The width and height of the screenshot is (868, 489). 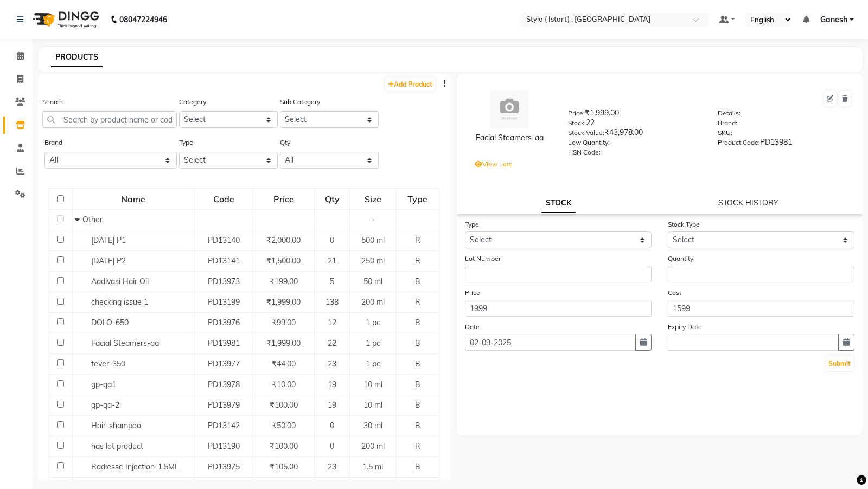 What do you see at coordinates (284, 385) in the screenshot?
I see `span: ₹10.00` at bounding box center [284, 385].